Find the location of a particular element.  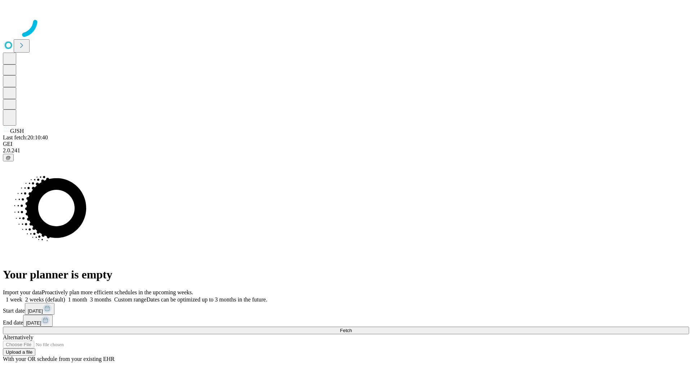

div: End date is located at coordinates (346, 321).